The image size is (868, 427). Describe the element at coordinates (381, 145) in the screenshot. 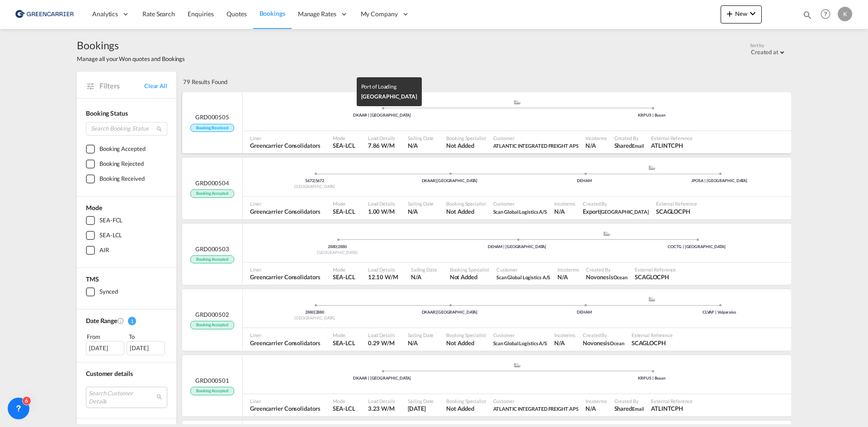

I see `span: 7.86 W/M` at that location.